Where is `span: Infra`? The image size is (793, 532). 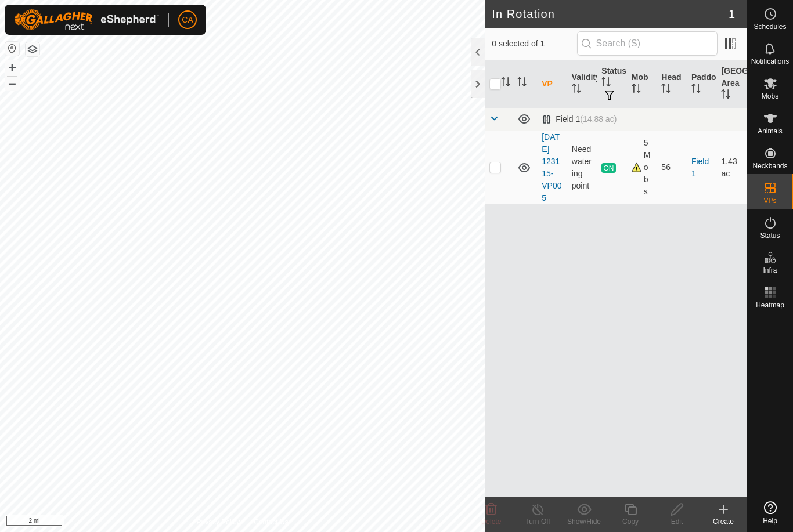 span: Infra is located at coordinates (771, 271).